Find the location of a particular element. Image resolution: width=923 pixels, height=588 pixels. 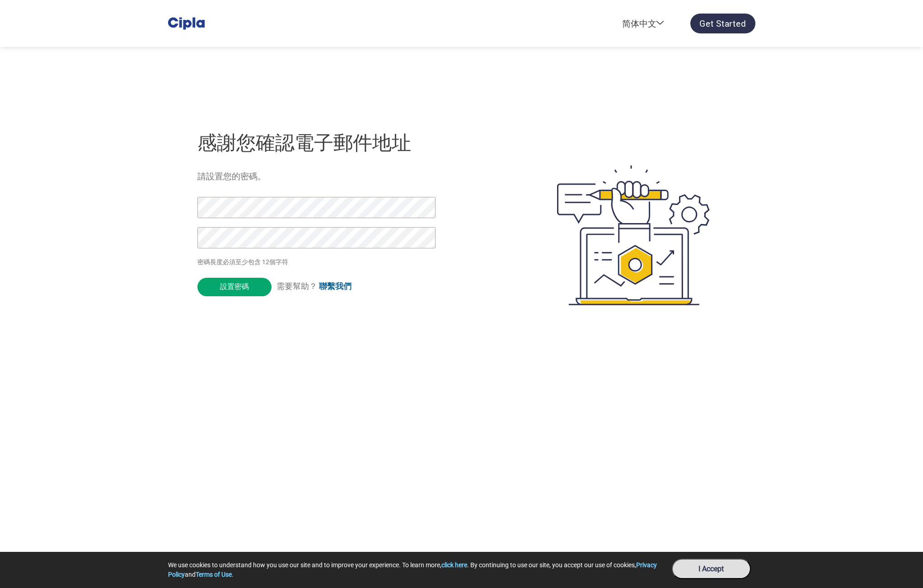

h1: 感謝您確認電子郵件地址 is located at coordinates (356, 142).